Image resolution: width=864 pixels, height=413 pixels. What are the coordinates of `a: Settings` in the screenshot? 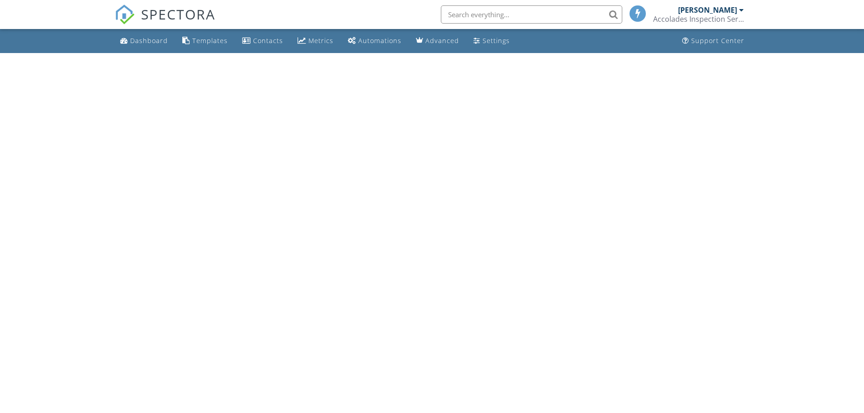 It's located at (492, 41).